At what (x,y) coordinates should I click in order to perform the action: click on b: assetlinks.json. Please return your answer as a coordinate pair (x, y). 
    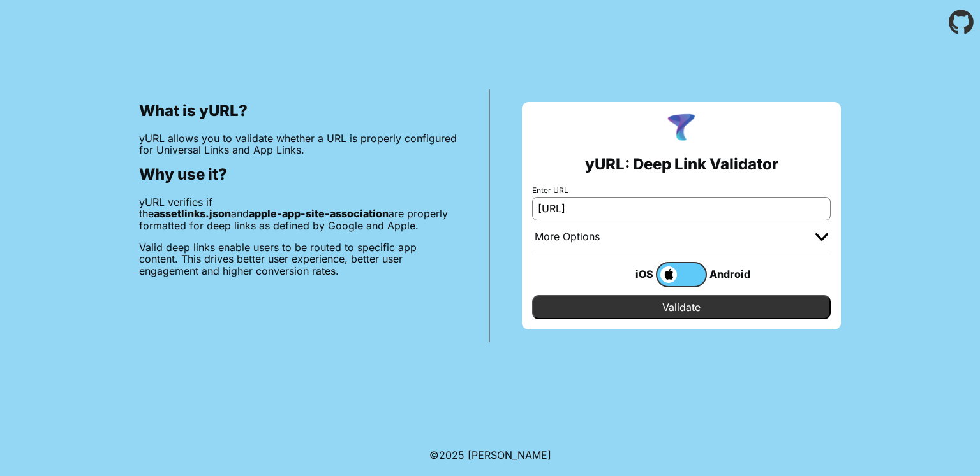
    Looking at the image, I should click on (192, 214).